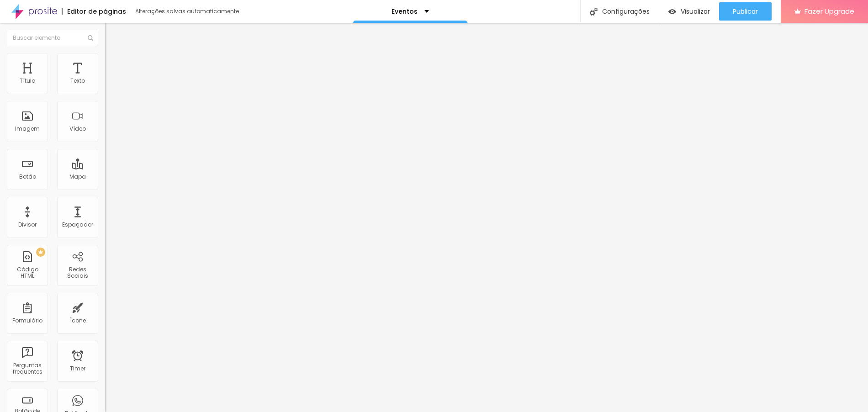 Image resolution: width=868 pixels, height=412 pixels. I want to click on div: Timer, so click(77, 368).